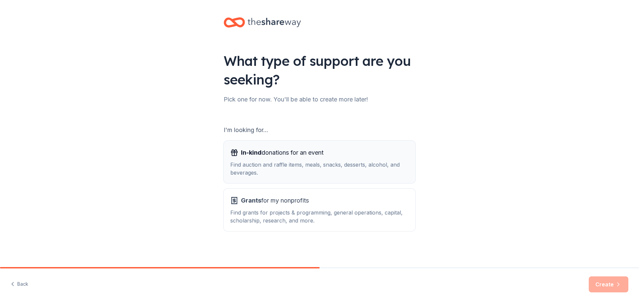 The height and width of the screenshot is (303, 639). I want to click on div: Find auction and raffle items, meals, snacks, desserts, alcohol, and beverages., so click(320, 169).